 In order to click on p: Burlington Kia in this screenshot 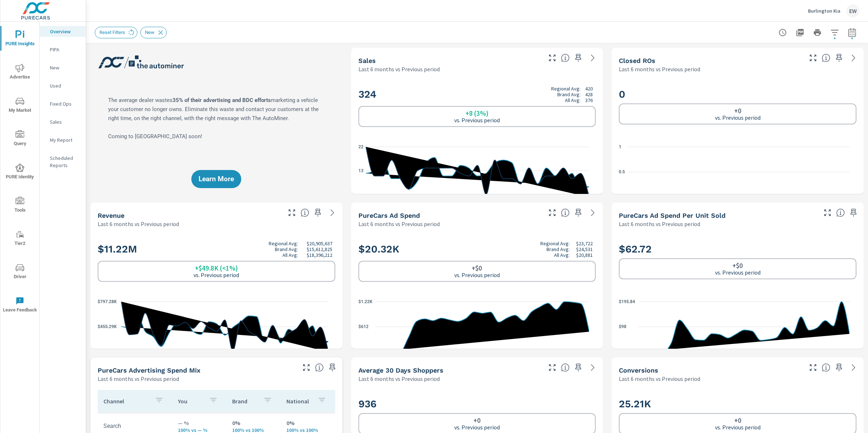, I will do `click(824, 11)`.